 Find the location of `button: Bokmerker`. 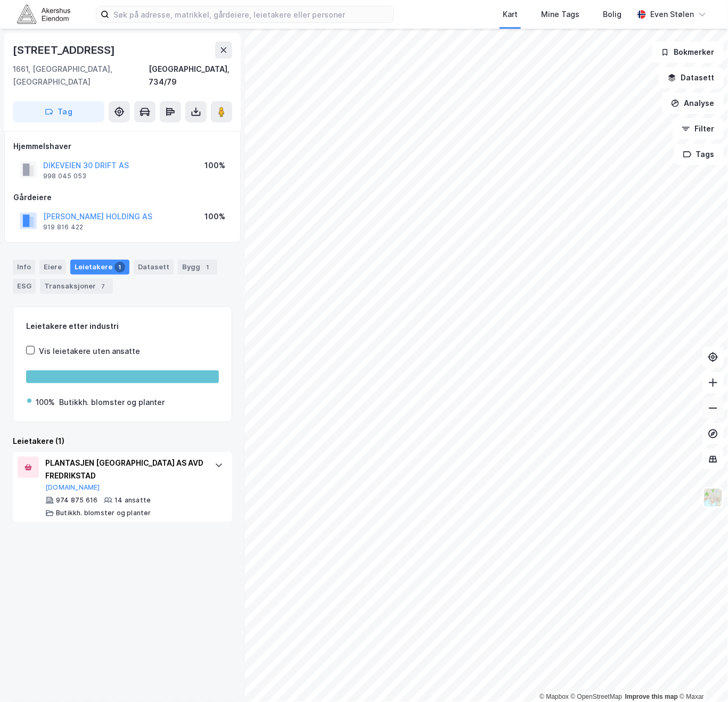

button: Bokmerker is located at coordinates (687, 52).